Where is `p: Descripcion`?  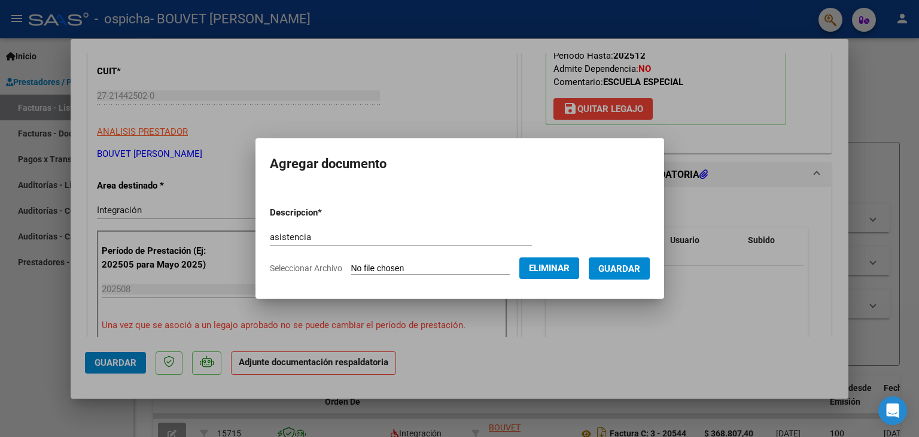 p: Descripcion is located at coordinates (327, 212).